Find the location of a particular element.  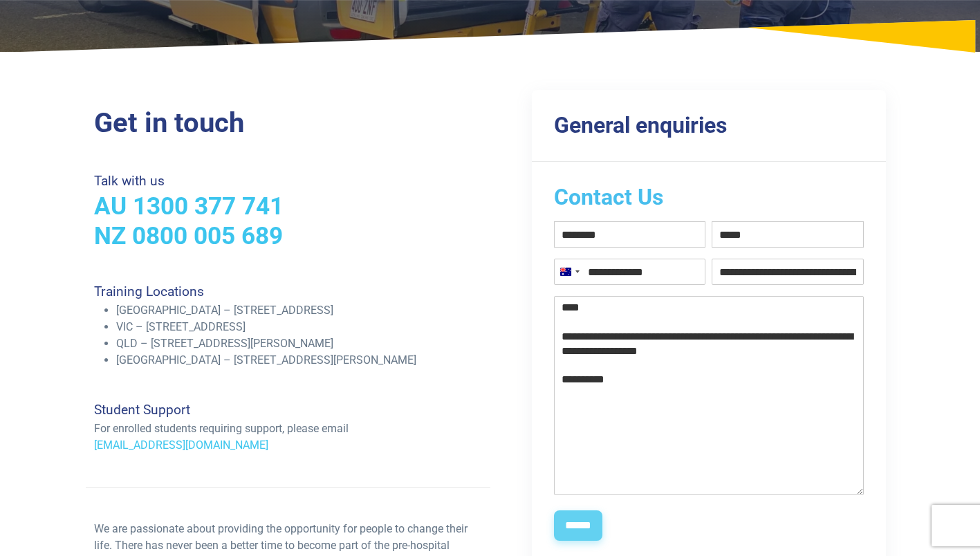

h3: General enquiries is located at coordinates (709, 125).